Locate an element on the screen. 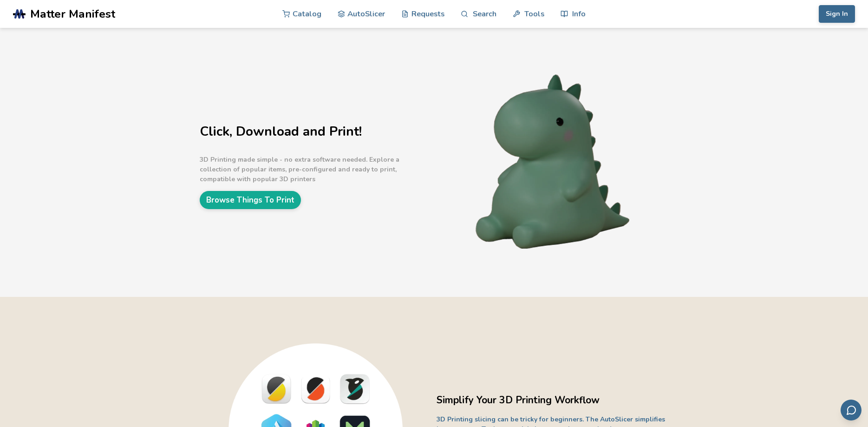 Image resolution: width=868 pixels, height=427 pixels. p: 3D Printing made simple - no extra software needed. Explore a collection of popular items, pre-co... is located at coordinates (316, 169).